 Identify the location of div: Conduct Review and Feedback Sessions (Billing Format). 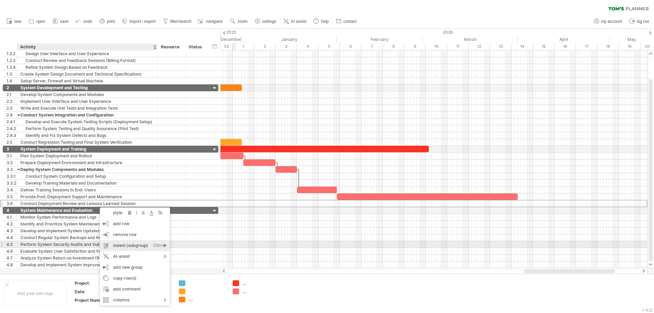
(87, 60).